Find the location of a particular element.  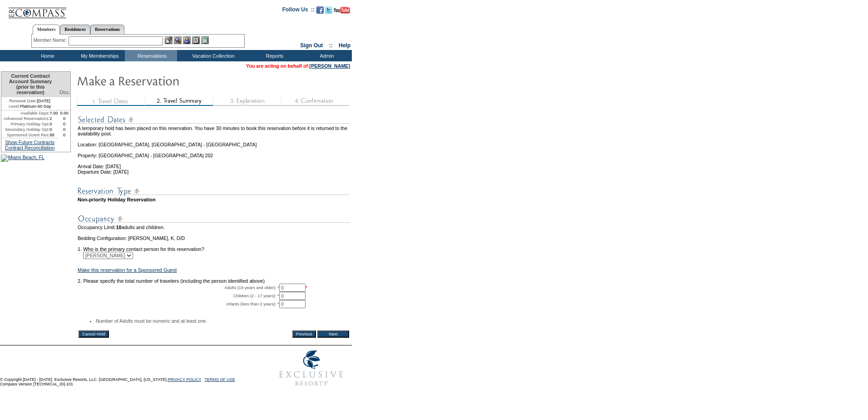

a: Subscribe to our YouTube Channel is located at coordinates (342, 12).